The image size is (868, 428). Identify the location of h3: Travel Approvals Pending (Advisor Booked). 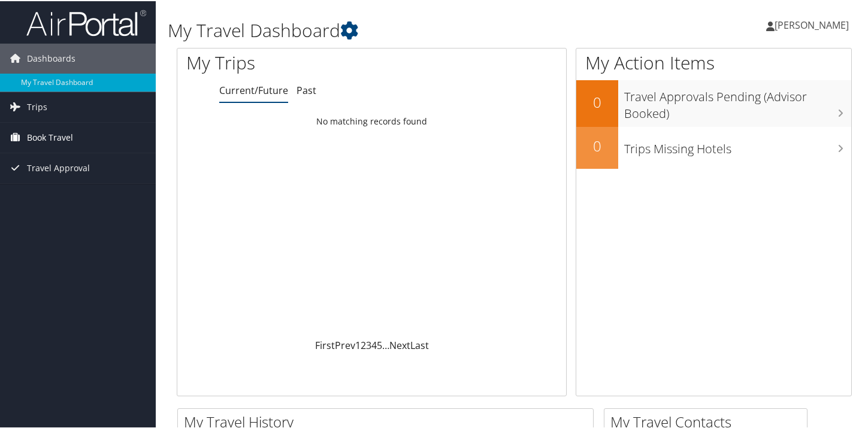
(737, 101).